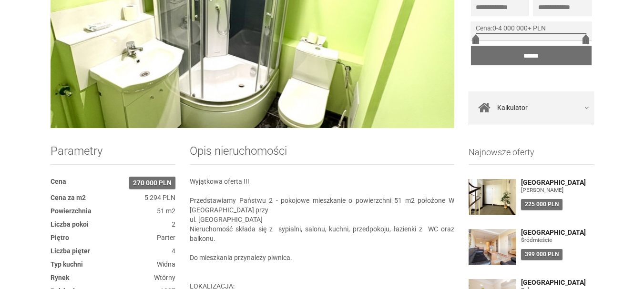 The height and width of the screenshot is (289, 644). What do you see at coordinates (557, 240) in the screenshot?
I see `figure: Śródmieście` at bounding box center [557, 240].